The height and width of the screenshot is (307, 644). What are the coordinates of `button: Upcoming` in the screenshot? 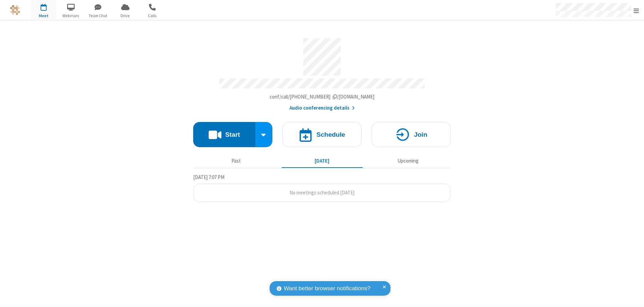 It's located at (408, 161).